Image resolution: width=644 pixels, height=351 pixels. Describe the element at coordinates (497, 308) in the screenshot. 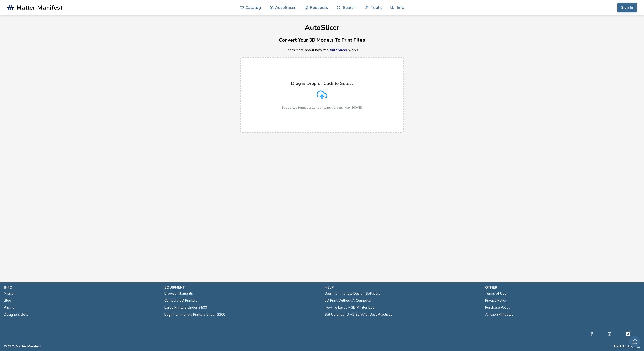

I see `a: Purchase Policy` at that location.